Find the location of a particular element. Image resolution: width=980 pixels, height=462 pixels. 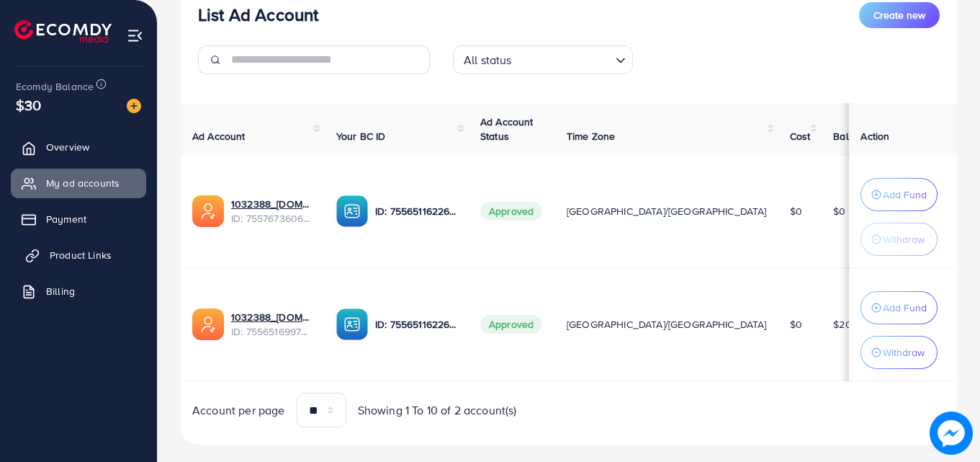

a: Billing is located at coordinates (78, 292).